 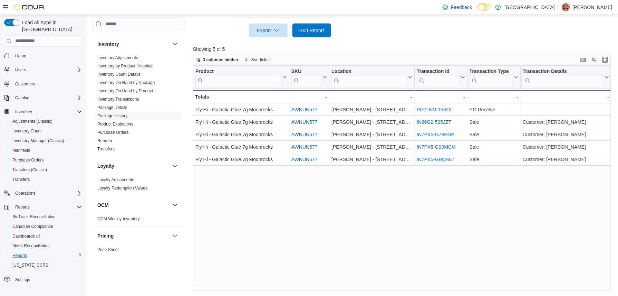 What do you see at coordinates (46, 160) in the screenshot?
I see `button: Purchase Orders` at bounding box center [46, 160].